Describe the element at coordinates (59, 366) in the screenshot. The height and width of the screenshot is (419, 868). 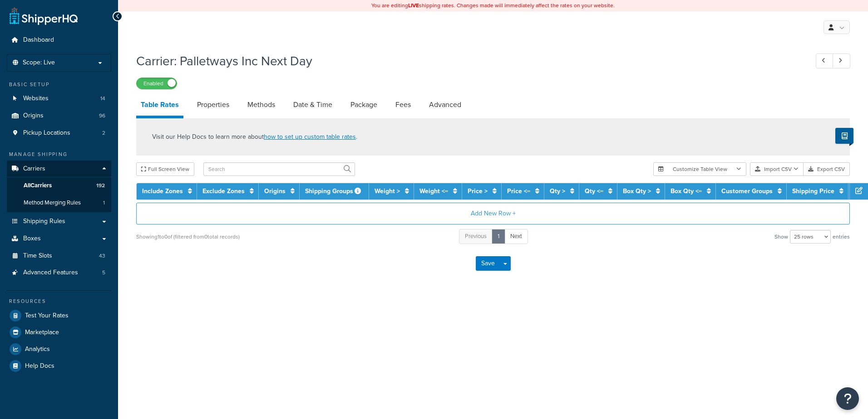
I see `li: Help Docs` at that location.